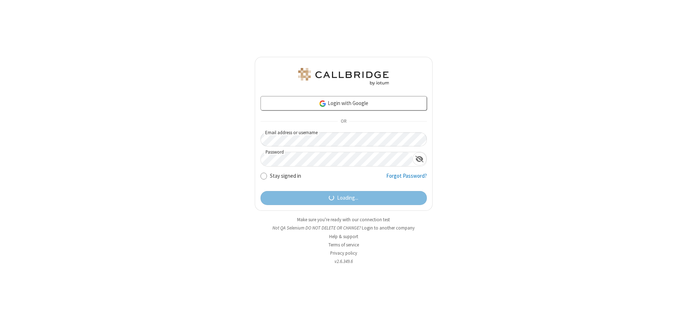  I want to click on a: Terms of service, so click(343, 244).